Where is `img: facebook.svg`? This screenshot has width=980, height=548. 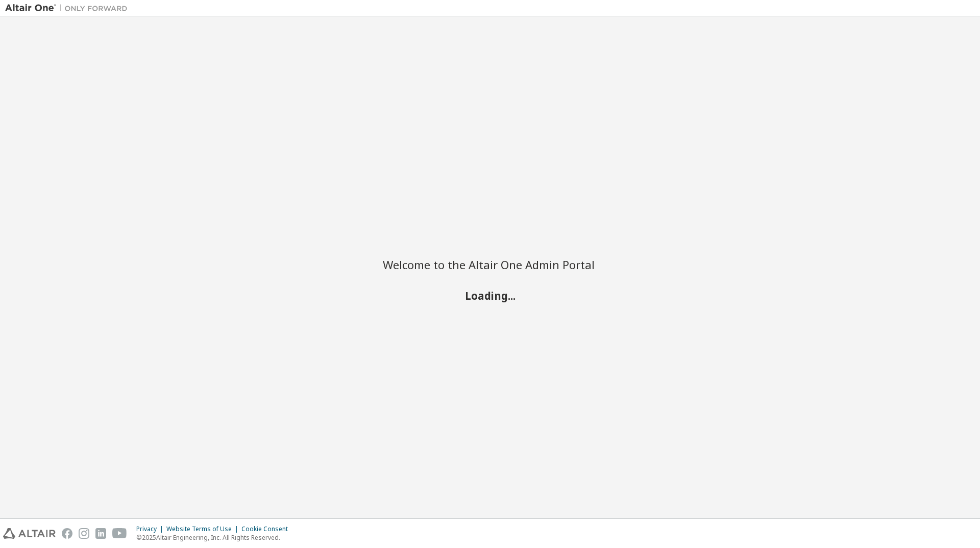 img: facebook.svg is located at coordinates (67, 533).